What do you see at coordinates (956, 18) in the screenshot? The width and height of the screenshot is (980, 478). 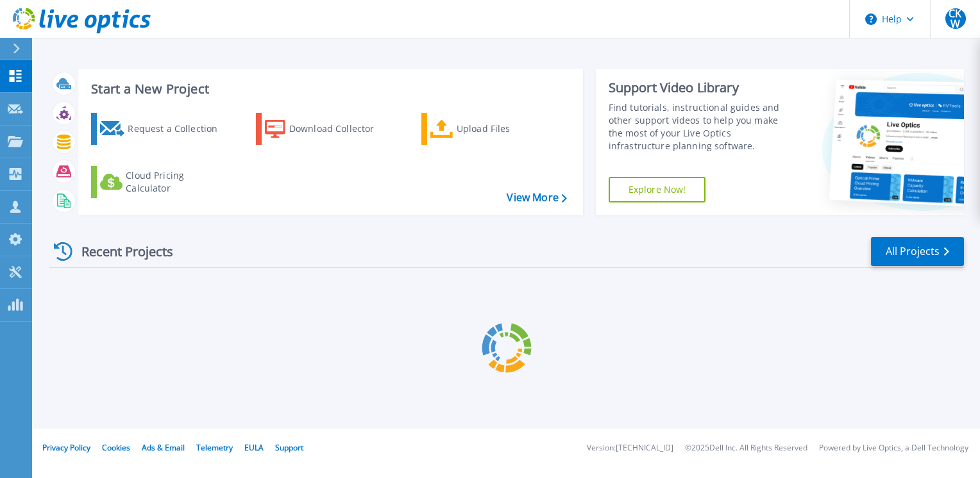 I see `span: CKW` at bounding box center [956, 18].